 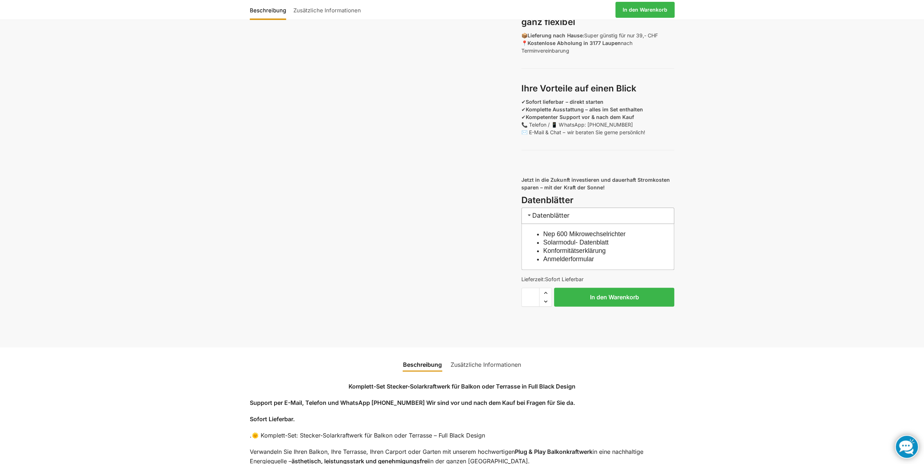 What do you see at coordinates (574, 251) in the screenshot?
I see `a: Konformitätserklärung` at bounding box center [574, 251].